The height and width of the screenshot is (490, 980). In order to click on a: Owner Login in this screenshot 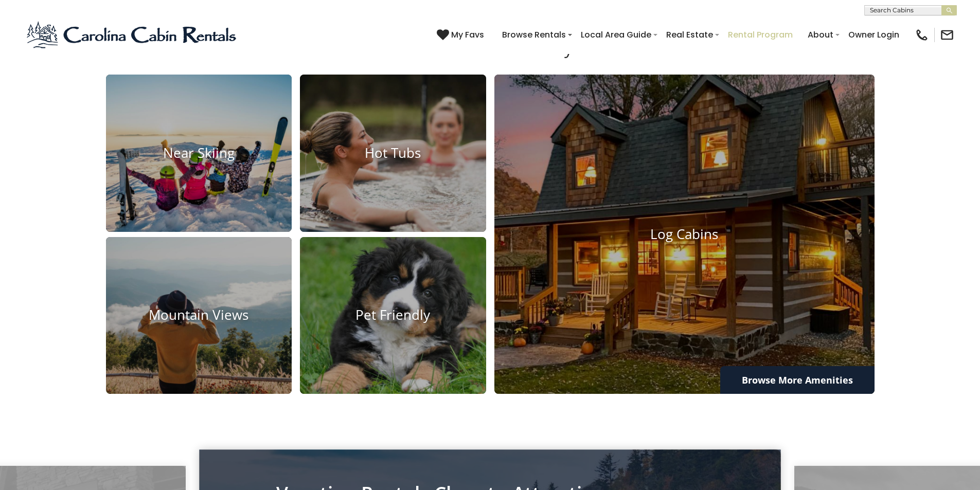, I will do `click(873, 34)`.